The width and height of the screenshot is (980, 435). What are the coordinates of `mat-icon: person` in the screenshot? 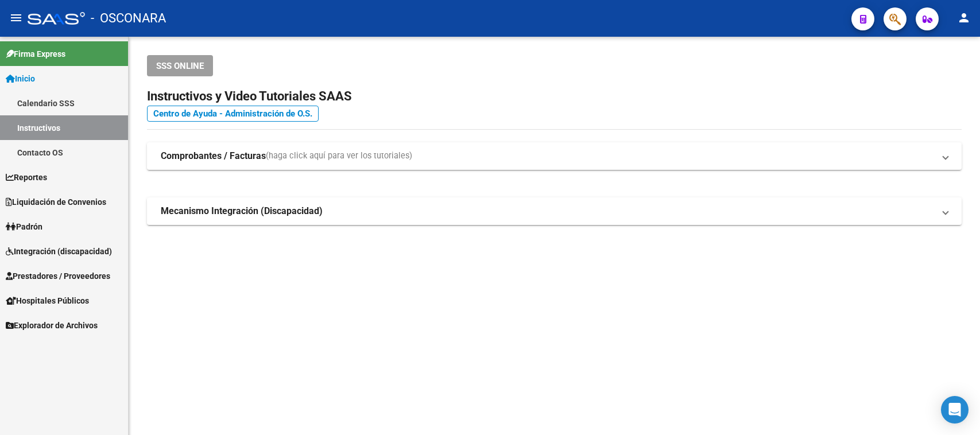 It's located at (964, 18).